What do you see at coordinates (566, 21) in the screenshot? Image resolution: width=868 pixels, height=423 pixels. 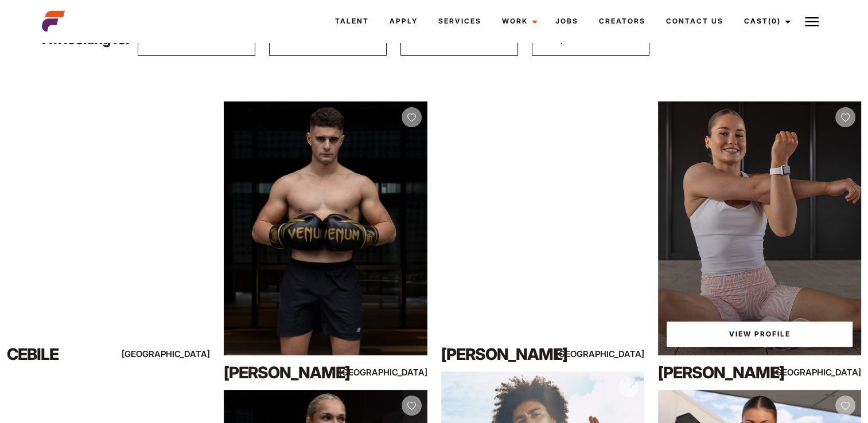 I see `a: Jobs` at bounding box center [566, 21].